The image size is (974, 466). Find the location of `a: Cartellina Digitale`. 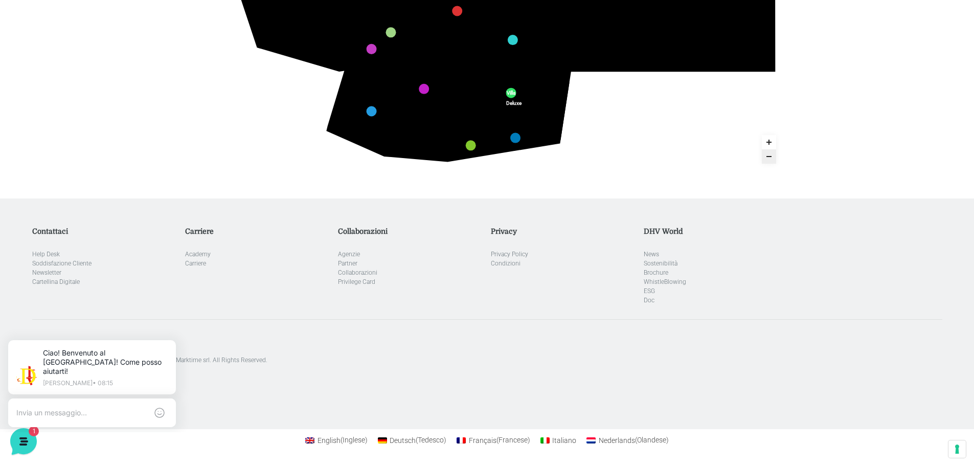

a: Cartellina Digitale is located at coordinates (56, 282).